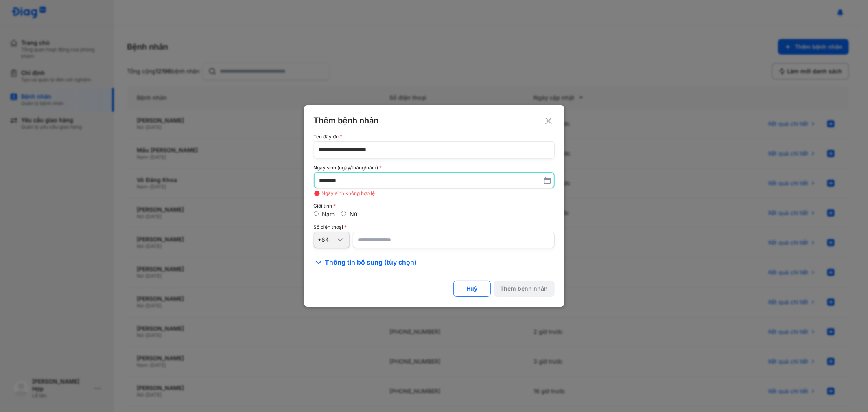  Describe the element at coordinates (473, 289) in the screenshot. I see `button: Huỷ` at that location.